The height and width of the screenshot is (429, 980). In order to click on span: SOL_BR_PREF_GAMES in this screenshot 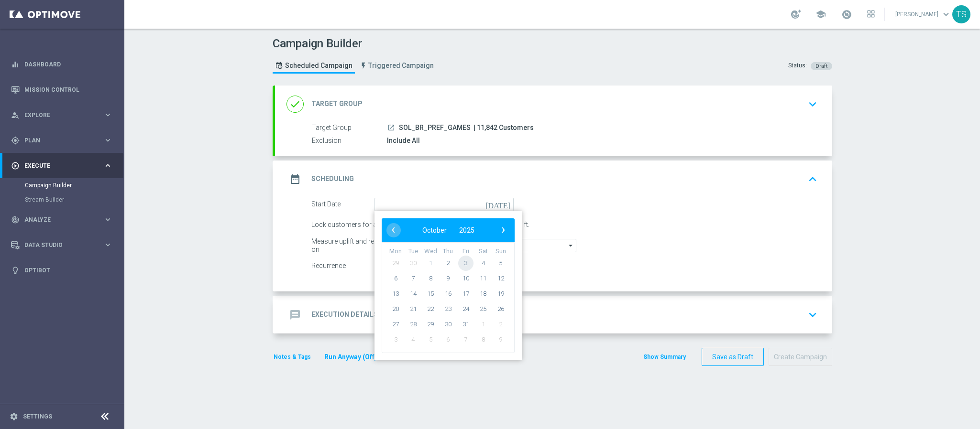, I will do `click(435, 128)`.